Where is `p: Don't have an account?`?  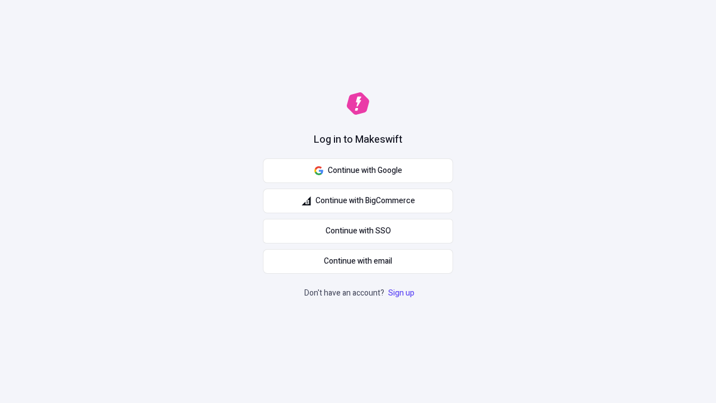
p: Don't have an account? is located at coordinates (360, 293).